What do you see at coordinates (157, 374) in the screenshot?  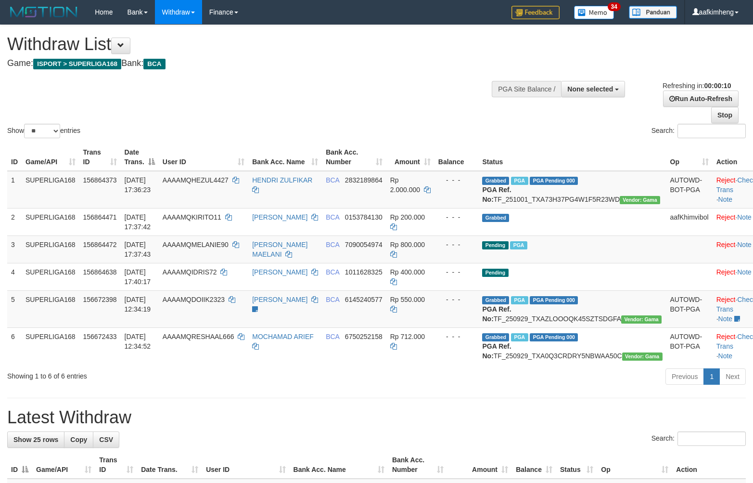 I see `div: Showing 1 to 6 of 6 entries` at bounding box center [157, 374].